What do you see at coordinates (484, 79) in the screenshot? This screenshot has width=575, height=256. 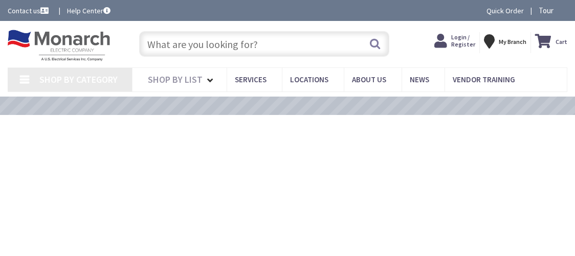 I see `span: Vendor Training` at bounding box center [484, 79].